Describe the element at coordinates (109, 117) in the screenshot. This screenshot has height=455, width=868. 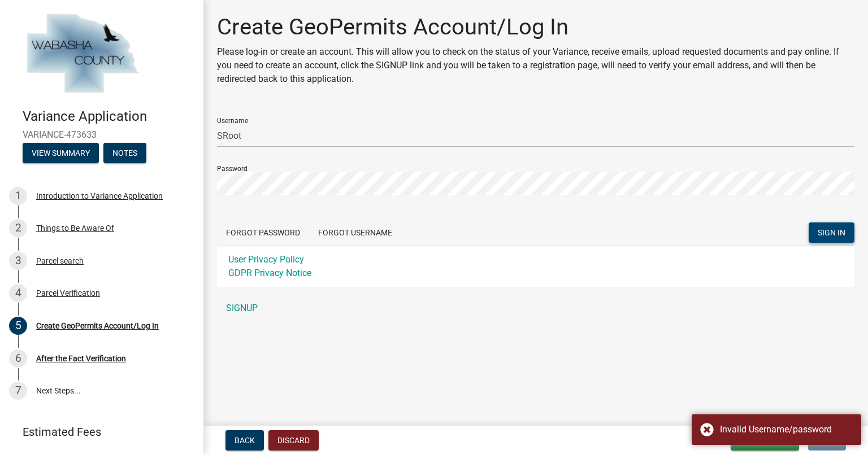
I see `h4: Variance Application` at that location.